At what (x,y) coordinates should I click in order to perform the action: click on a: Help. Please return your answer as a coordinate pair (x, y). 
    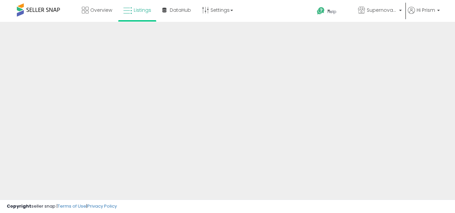
    Looking at the image, I should click on (331, 12).